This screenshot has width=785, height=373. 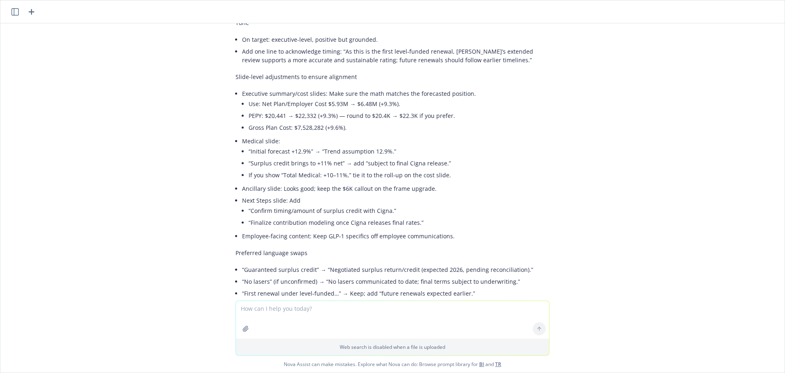 I want to click on li: PEPY: $20,441 → $22,332 (+9.3%) — round to $20.4K → $22.3K if you prefer., so click(x=399, y=115).